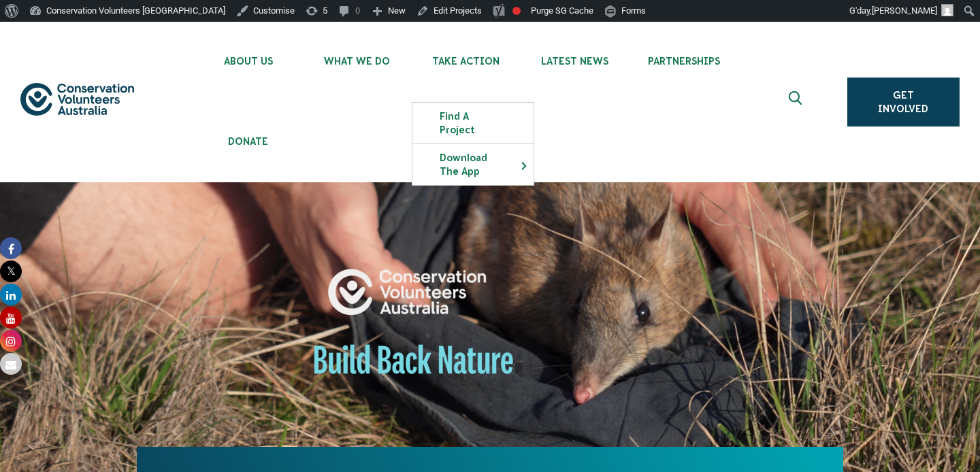  I want to click on a: Download the app, so click(473, 165).